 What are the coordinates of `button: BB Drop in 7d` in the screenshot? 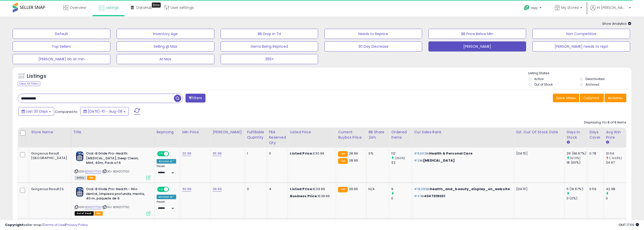 It's located at (269, 34).